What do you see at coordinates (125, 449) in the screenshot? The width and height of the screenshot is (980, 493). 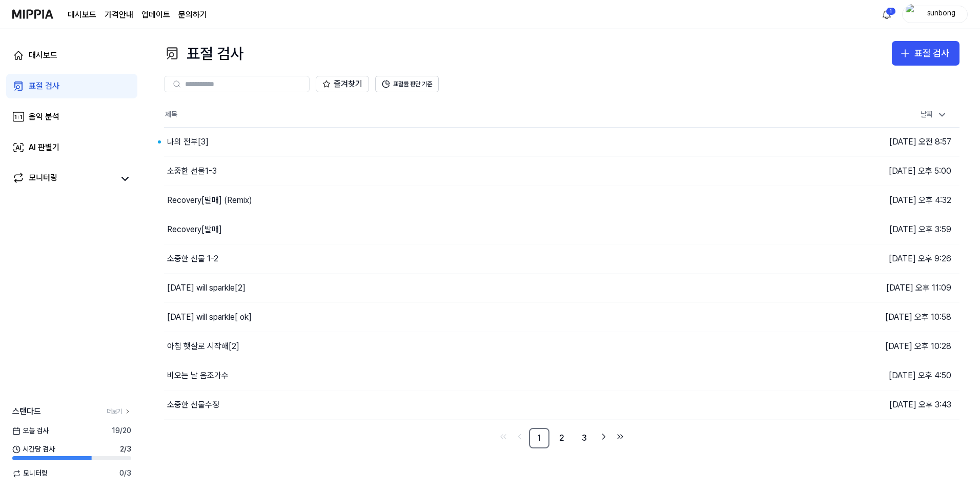 I see `span: 2 / 3` at bounding box center [125, 449].